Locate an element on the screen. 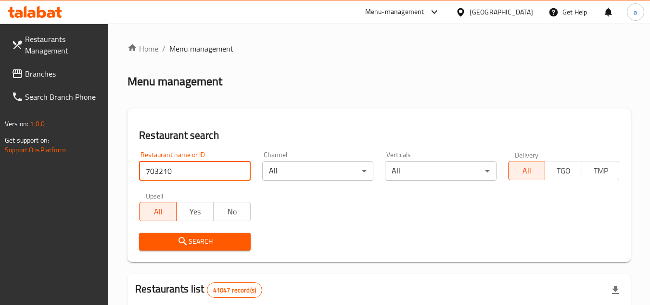 The height and width of the screenshot is (305, 650). span: Menu management is located at coordinates (201, 49).